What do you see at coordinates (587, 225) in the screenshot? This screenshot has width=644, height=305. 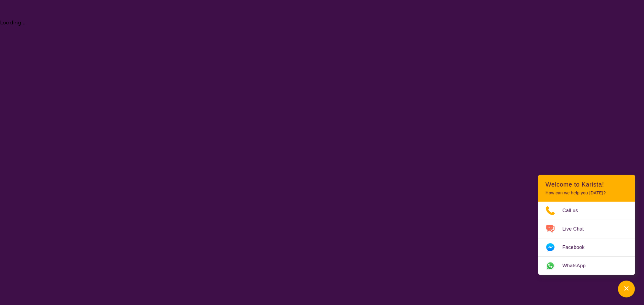 I see `div: Channel Menu` at bounding box center [587, 225].